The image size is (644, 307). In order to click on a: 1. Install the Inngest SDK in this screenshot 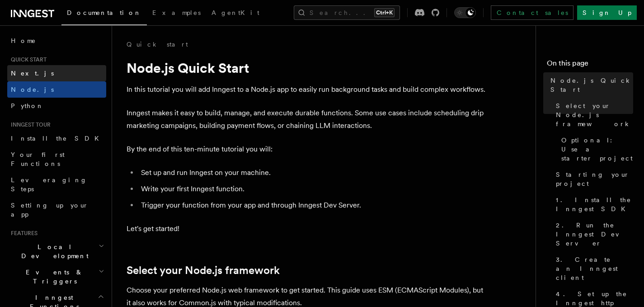, I will do `click(593, 204)`.